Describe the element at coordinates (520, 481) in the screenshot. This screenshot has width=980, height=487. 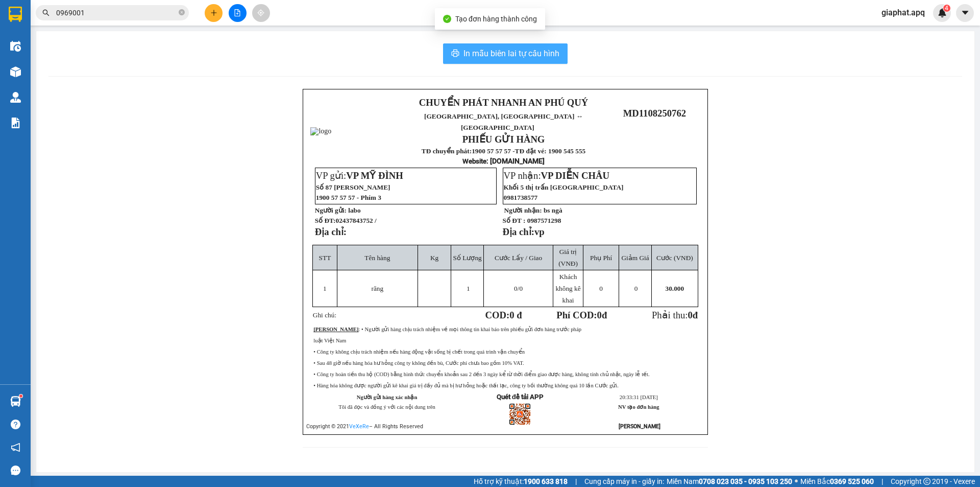
I see `span: Hỗ trợ kỹ thuật:` at that location.